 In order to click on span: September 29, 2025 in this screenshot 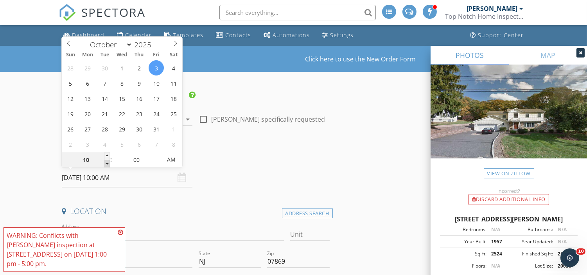, I will do `click(88, 68)`.